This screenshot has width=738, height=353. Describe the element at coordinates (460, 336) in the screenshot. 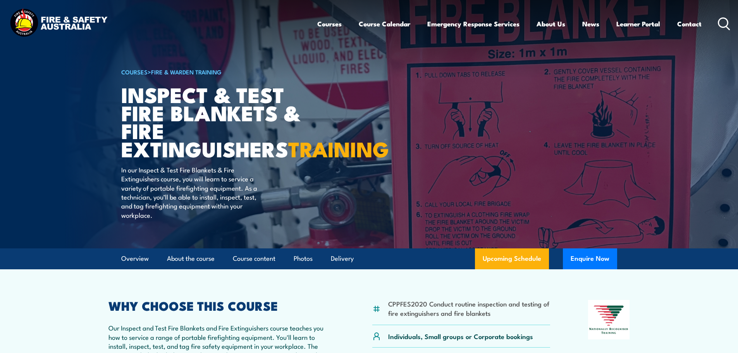

I see `p: Individuals, Small groups or Corporate bookings` at that location.